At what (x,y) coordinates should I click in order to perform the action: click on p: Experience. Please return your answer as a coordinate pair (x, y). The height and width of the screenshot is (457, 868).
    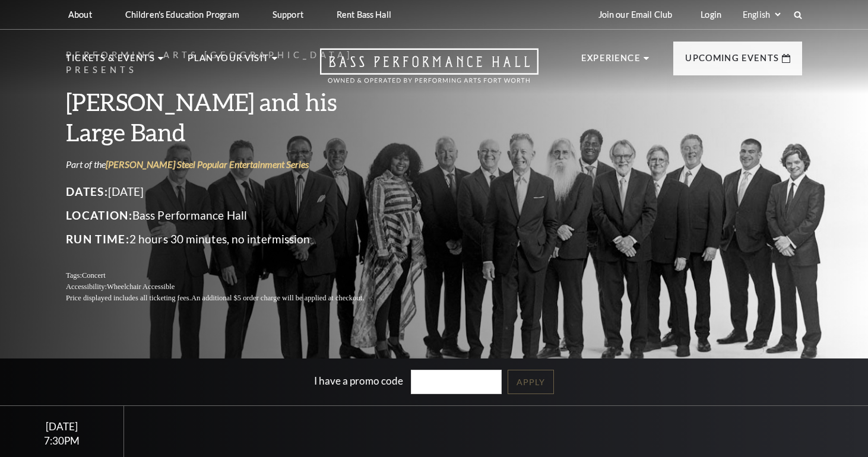
    Looking at the image, I should click on (611, 62).